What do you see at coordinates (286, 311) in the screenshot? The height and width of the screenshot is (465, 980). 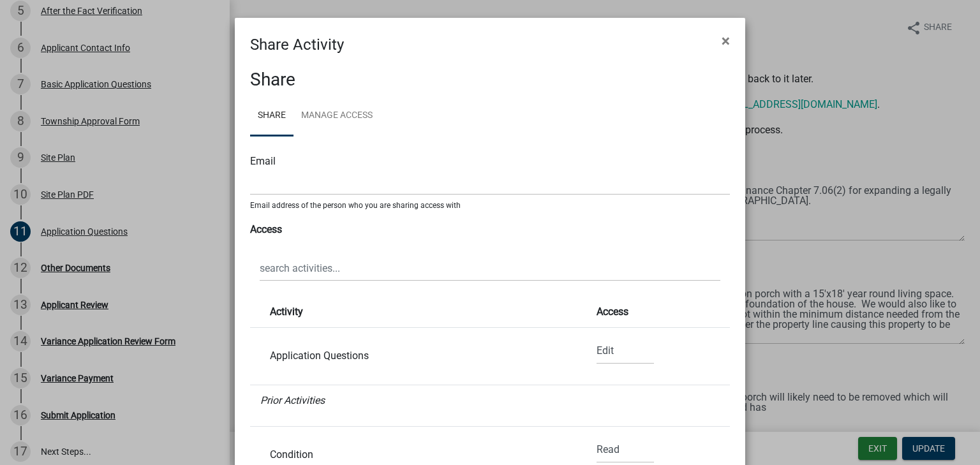 I see `strong: Activity` at bounding box center [286, 311].